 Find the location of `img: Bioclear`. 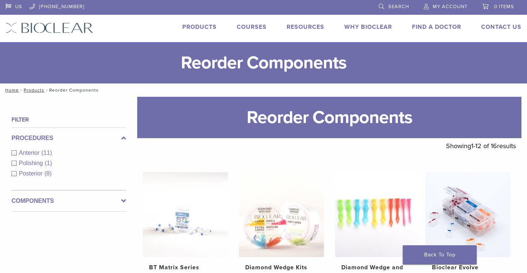

img: Bioclear is located at coordinates (49, 28).